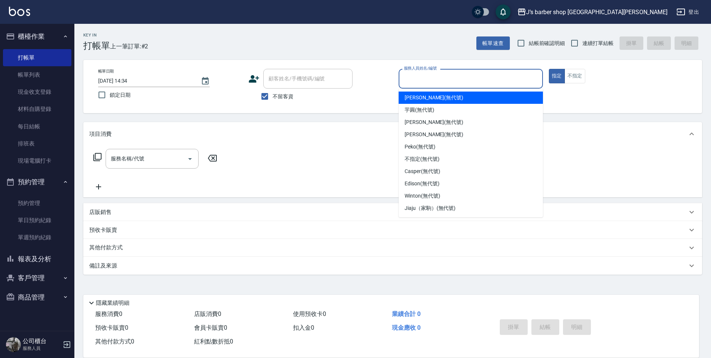  Describe the element at coordinates (190, 159) in the screenshot. I see `button: Open` at that location.